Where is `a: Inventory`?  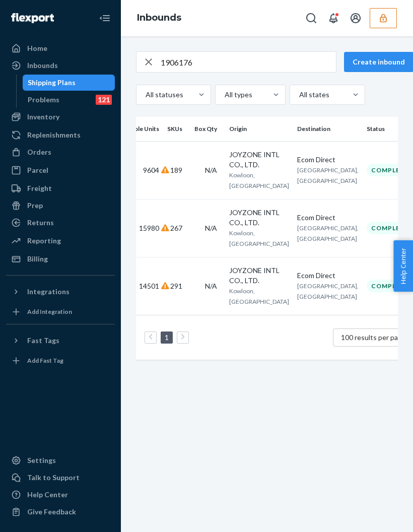
a: Inventory is located at coordinates (60, 117).